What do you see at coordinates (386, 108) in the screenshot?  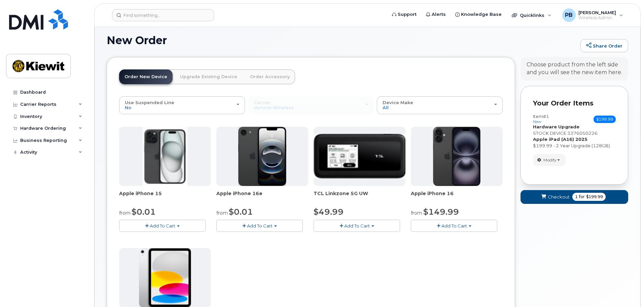 I see `span: All` at bounding box center [386, 108].